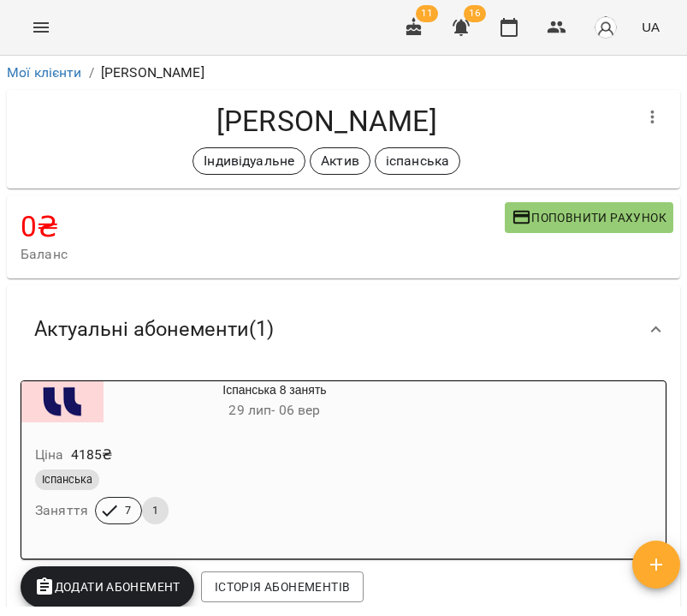 The image size is (687, 616). Describe the element at coordinates (50, 455) in the screenshot. I see `h6: Ціна` at that location.